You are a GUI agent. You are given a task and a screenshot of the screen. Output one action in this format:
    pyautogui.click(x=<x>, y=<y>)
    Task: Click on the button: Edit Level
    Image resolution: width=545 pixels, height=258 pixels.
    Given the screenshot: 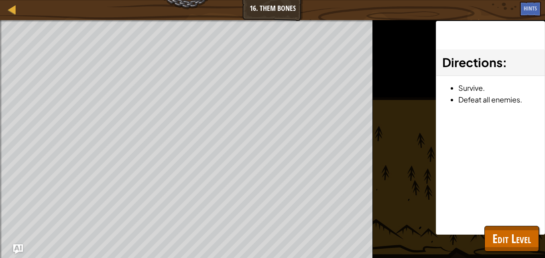 What is the action you would take?
    pyautogui.click(x=512, y=239)
    